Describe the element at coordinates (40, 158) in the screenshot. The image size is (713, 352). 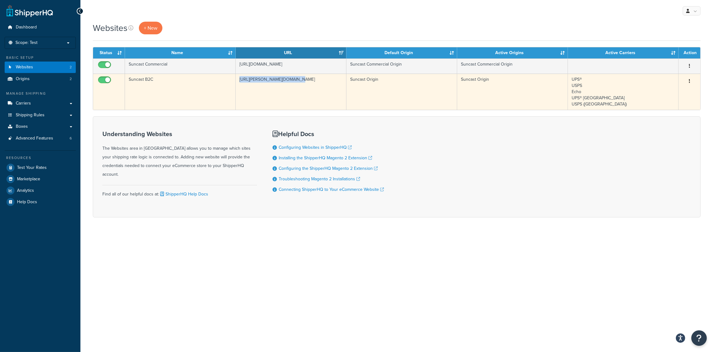
I see `div: Resources` at that location.